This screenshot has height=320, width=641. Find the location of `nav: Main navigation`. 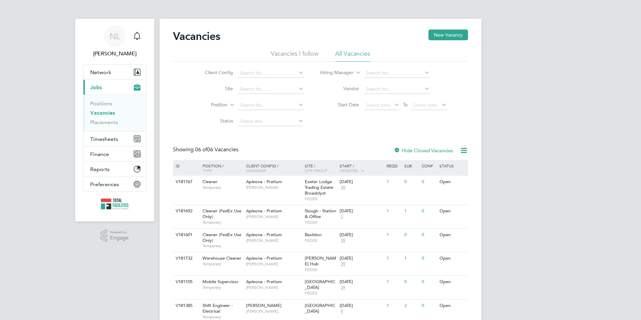

nav: Main navigation is located at coordinates (115, 120).